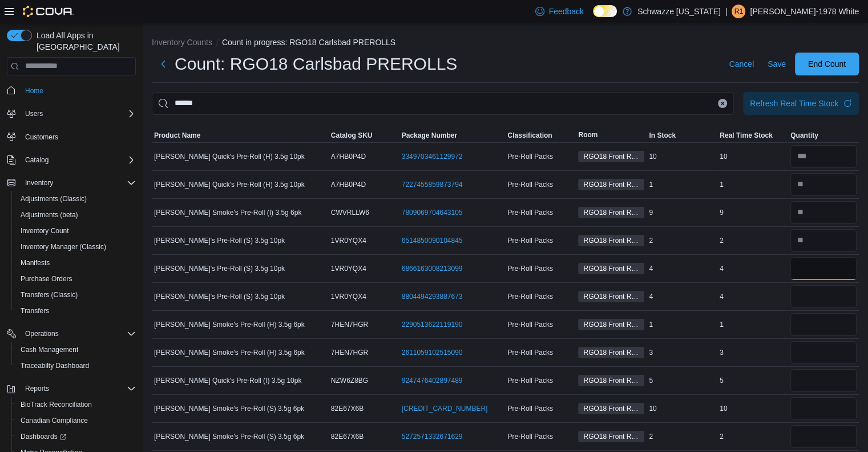  What do you see at coordinates (78, 334) in the screenshot?
I see `span: Operations` at bounding box center [78, 334].